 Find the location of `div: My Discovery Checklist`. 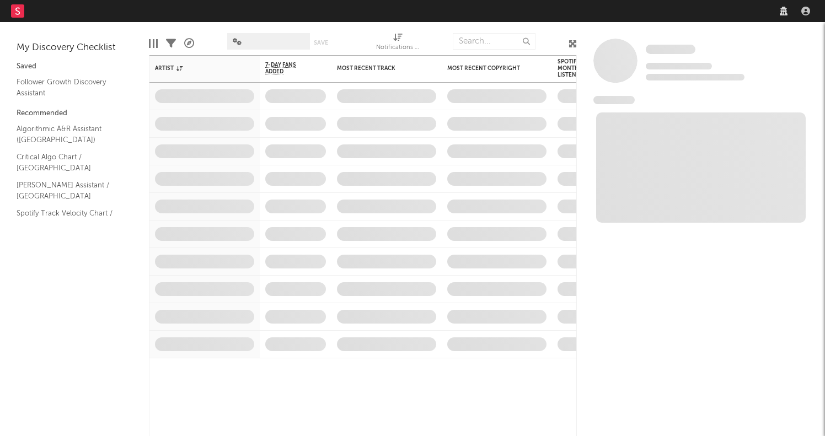

div: My Discovery Checklist is located at coordinates (74, 48).